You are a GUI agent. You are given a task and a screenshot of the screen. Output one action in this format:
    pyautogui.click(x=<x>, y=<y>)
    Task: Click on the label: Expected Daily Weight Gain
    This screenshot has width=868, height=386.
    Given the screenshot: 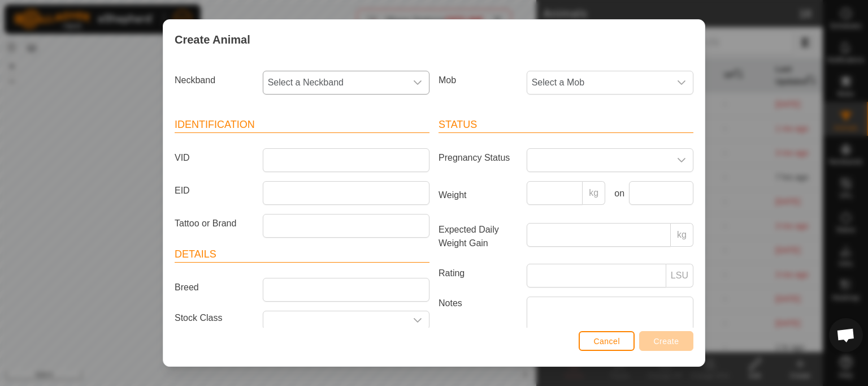 What is the action you would take?
    pyautogui.click(x=478, y=237)
    